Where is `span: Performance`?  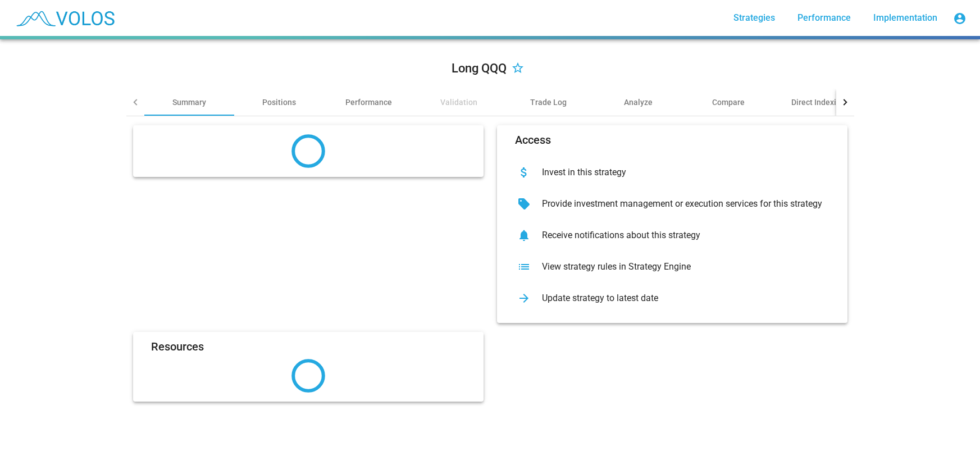 span: Performance is located at coordinates (824, 17).